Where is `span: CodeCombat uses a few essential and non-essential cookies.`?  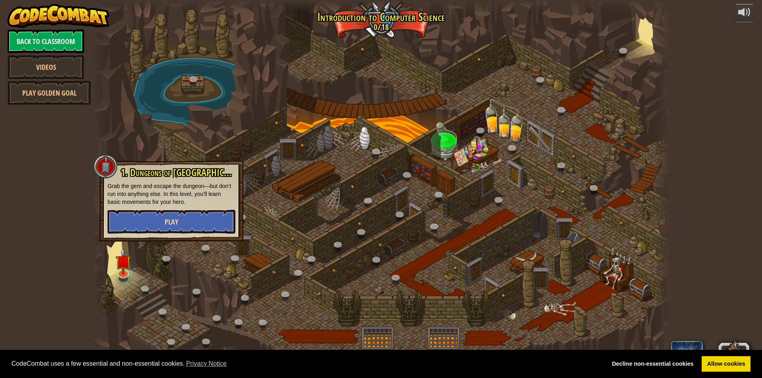 span: CodeCombat uses a few essential and non-essential cookies. is located at coordinates (306, 364).